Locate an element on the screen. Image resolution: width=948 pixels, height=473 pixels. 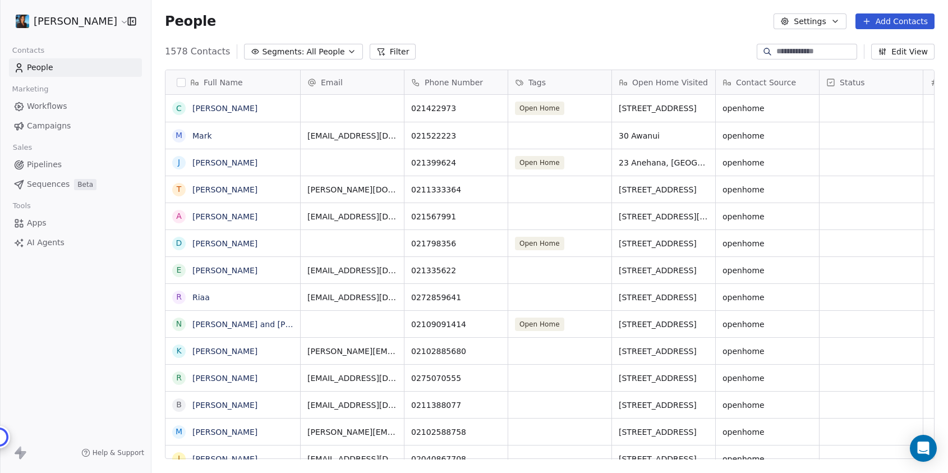
a: Workflows is located at coordinates (75, 106).